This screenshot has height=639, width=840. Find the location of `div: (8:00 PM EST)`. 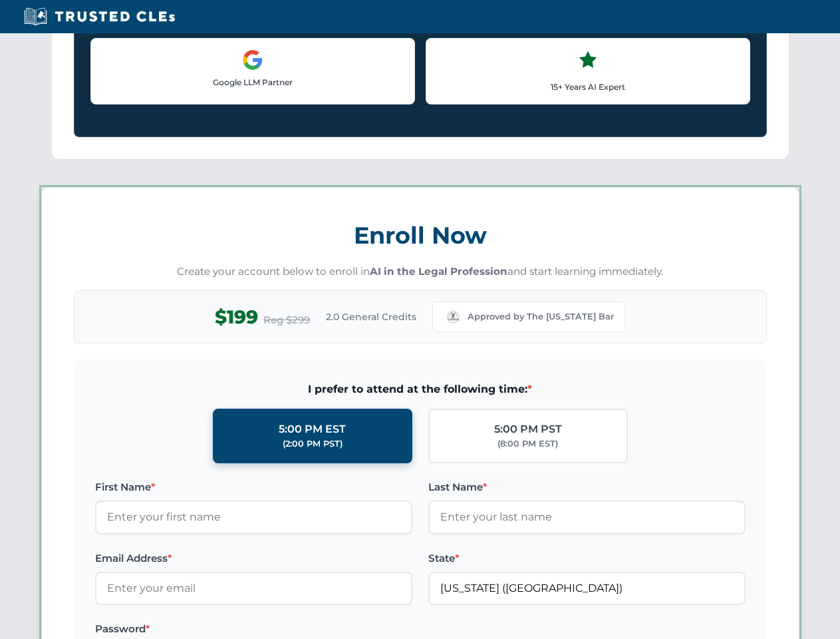

div: (8:00 PM EST) is located at coordinates (528, 444).